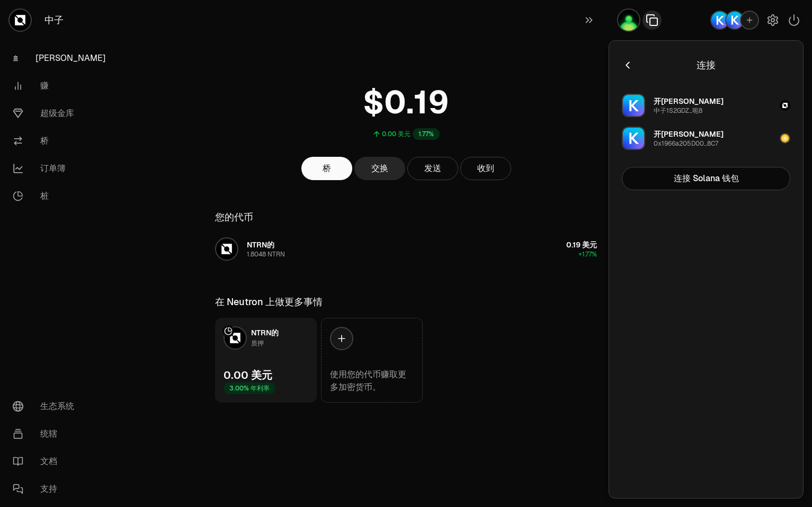  Describe the element at coordinates (678, 111) in the screenshot. I see `div: 中子1S2GDZ...呃8` at that location.